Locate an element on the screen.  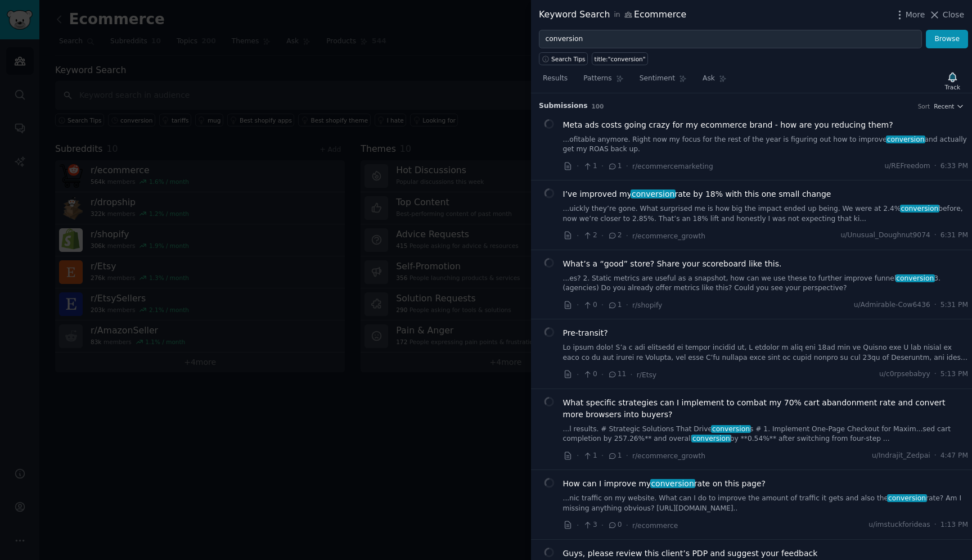
span: Search Tips is located at coordinates (568, 59).